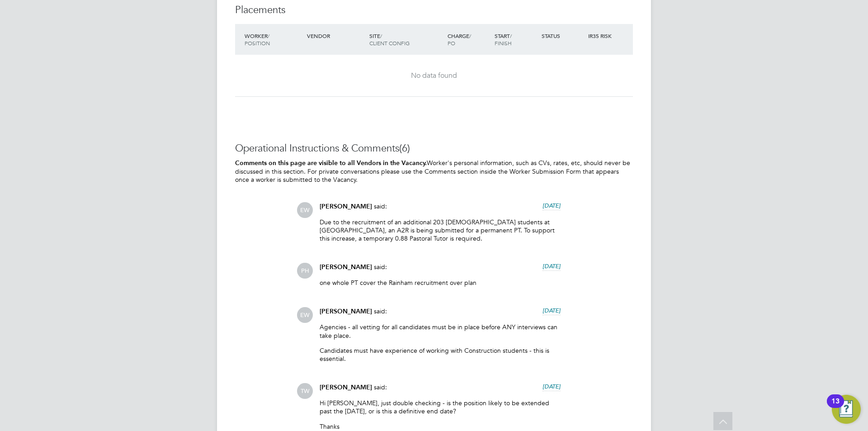 Image resolution: width=868 pixels, height=431 pixels. I want to click on div: Charge, so click(468, 40).